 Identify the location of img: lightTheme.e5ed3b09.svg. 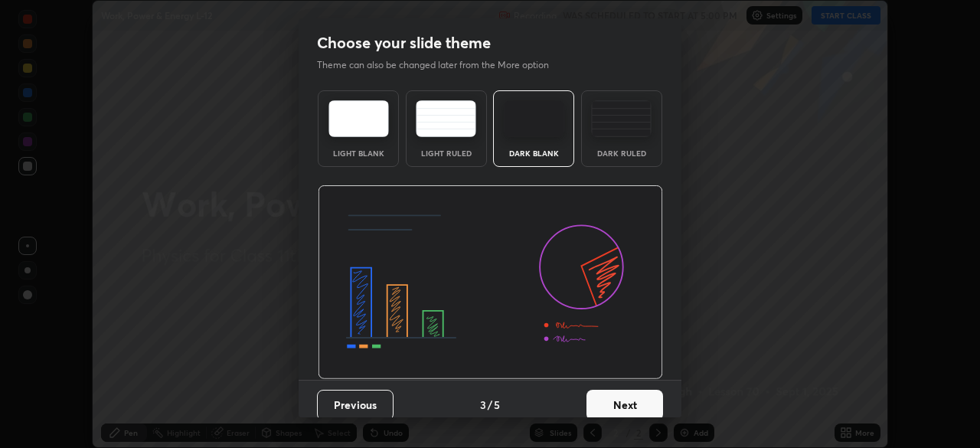
(359, 119).